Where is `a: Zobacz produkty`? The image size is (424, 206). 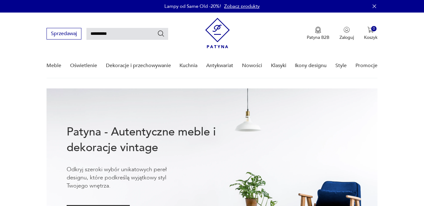 a: Zobacz produkty is located at coordinates (242, 6).